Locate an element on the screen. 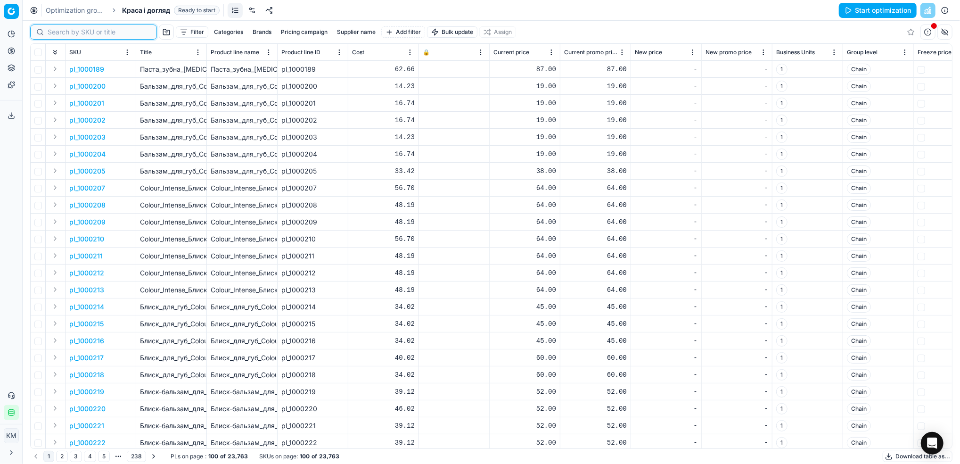 Image resolution: width=960 pixels, height=464 pixels. div: Бальзам_для_губ_Colour_Intense_Balamce_5_г_(05_манго) is located at coordinates (242, 86).